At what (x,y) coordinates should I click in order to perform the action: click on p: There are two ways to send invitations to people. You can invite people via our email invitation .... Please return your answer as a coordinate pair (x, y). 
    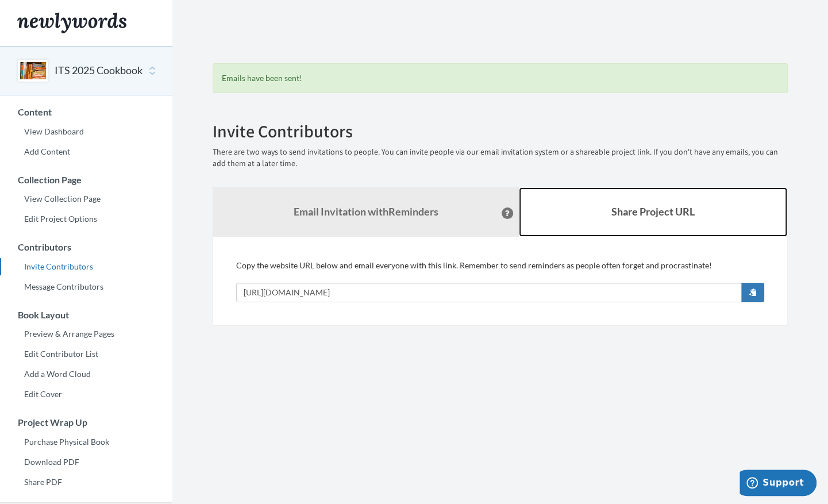
    Looking at the image, I should click on (500, 158).